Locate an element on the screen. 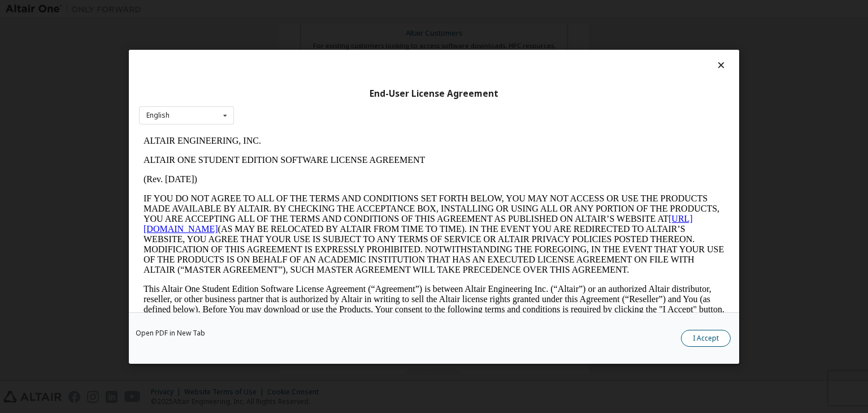 This screenshot has width=868, height=413. p: IF YOU DO NOT AGREE TO ALL OF THE TERMS AND CONDITIONS SET FORTH BELOW, YOU MAY NOT ACCESS OR USE... is located at coordinates (295, 103).